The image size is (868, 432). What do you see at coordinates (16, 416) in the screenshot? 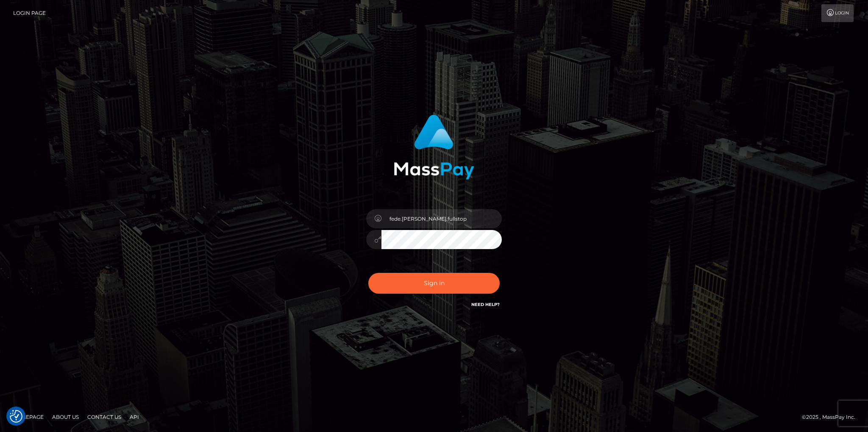
I see `button: Consent Preferences` at bounding box center [16, 416].